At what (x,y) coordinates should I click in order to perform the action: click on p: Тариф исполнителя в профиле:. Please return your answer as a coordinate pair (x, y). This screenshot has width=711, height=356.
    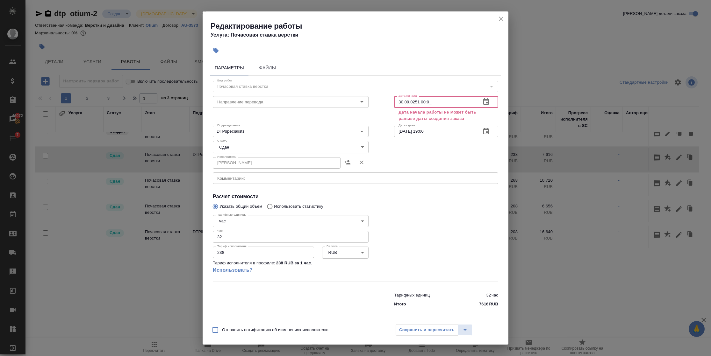
    Looking at the image, I should click on (244, 263).